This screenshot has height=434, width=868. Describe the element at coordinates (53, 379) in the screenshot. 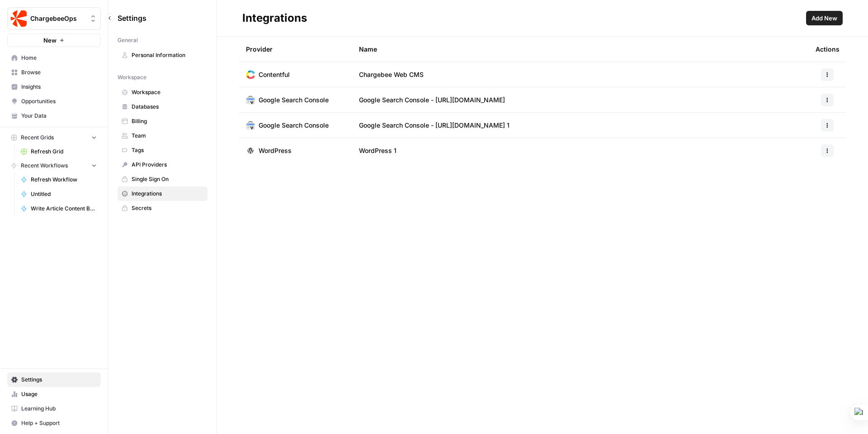

I see `a: Settings` at that location.